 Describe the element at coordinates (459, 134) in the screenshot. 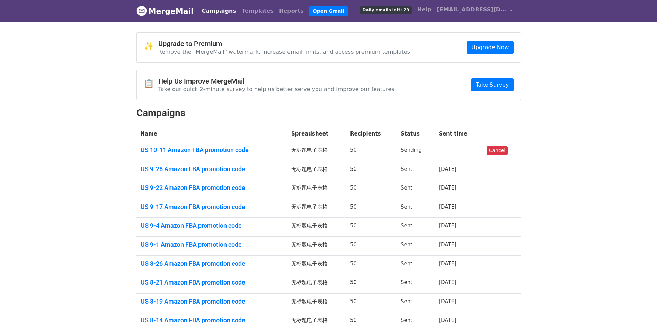

I see `th: Sent time` at that location.